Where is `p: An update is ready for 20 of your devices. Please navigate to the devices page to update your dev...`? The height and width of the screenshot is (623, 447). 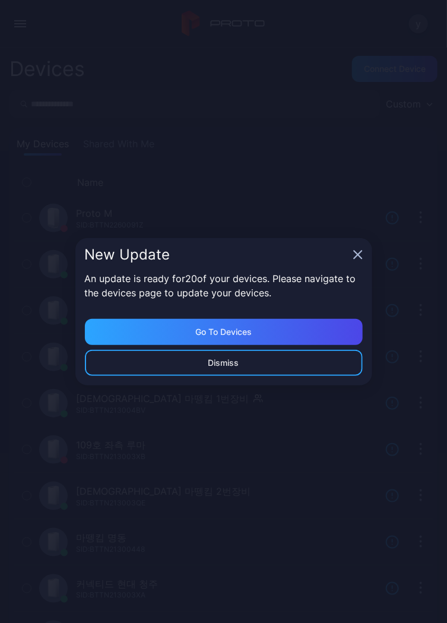
p: An update is ready for 20 of your devices. Please navigate to the devices page to update your dev... is located at coordinates (224, 285).